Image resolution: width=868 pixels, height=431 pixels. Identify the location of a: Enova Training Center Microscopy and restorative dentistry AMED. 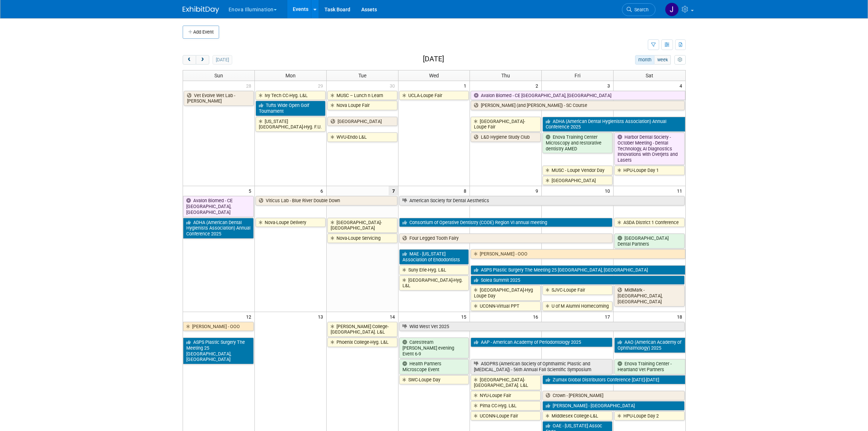
(578, 143).